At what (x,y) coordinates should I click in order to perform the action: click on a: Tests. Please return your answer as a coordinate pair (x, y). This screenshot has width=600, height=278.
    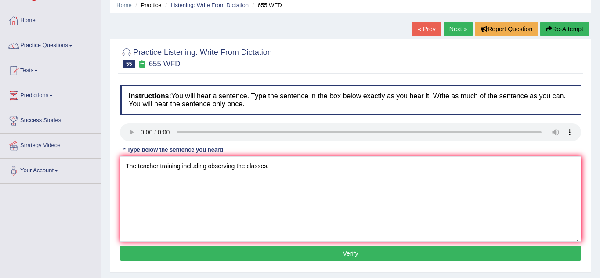
    Looking at the image, I should click on (51, 69).